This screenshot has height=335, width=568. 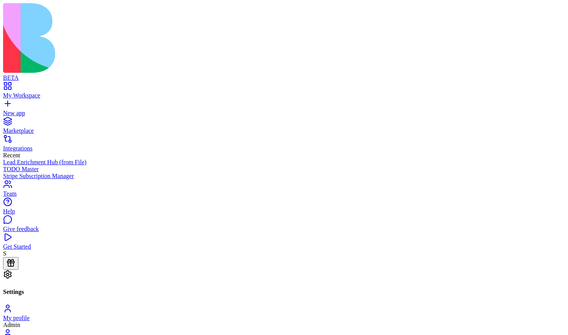 What do you see at coordinates (284, 169) in the screenshot?
I see `div: TODO Master` at bounding box center [284, 169].